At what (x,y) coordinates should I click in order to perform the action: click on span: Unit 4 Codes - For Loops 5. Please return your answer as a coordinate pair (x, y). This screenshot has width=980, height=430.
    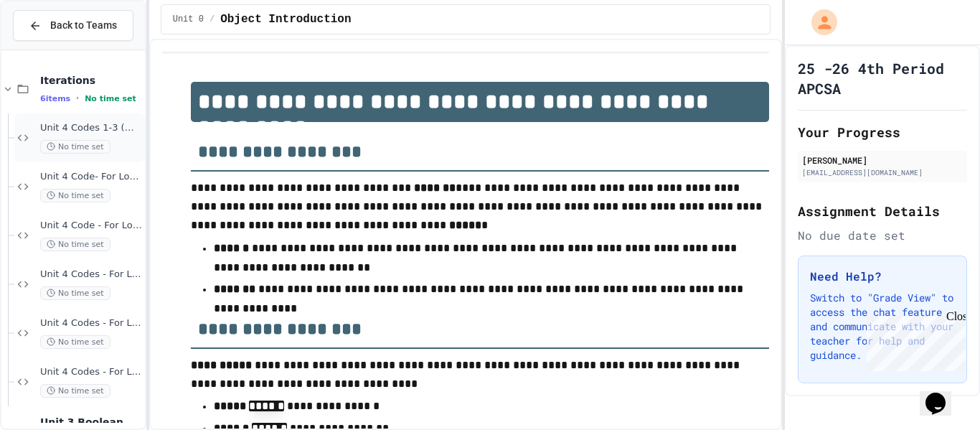
    Looking at the image, I should click on (91, 372).